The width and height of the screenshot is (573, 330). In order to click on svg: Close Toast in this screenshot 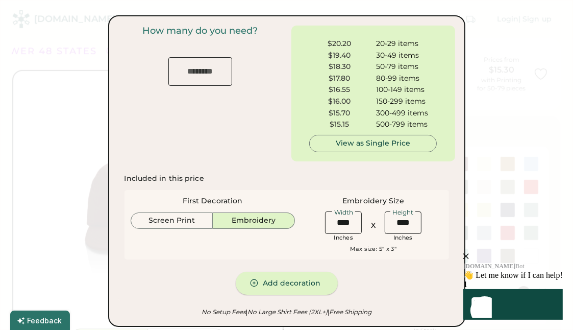, I will do `click(64, 57)`.